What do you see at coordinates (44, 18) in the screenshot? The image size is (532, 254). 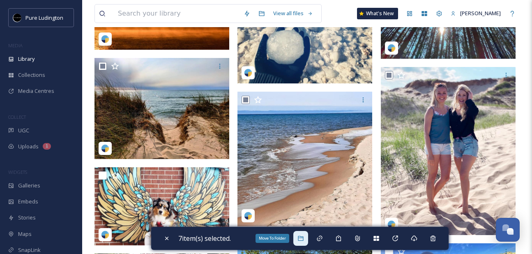 I see `span: Pure Ludington` at bounding box center [44, 18].